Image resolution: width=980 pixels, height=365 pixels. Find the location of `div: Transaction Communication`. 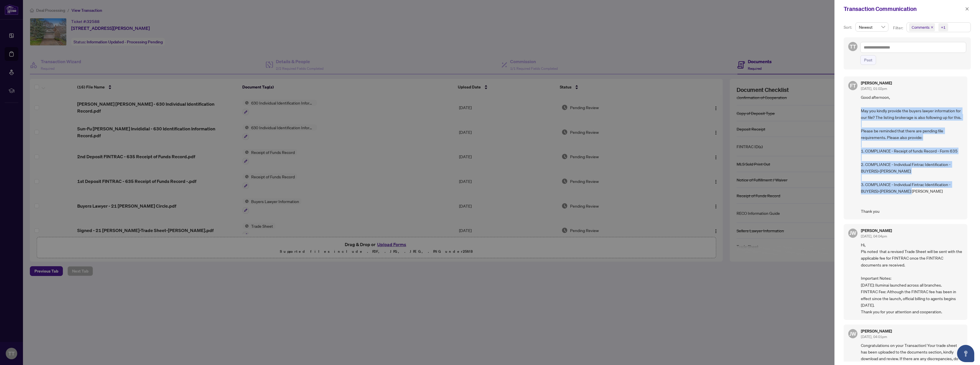

div: Transaction Communication is located at coordinates (903, 9).